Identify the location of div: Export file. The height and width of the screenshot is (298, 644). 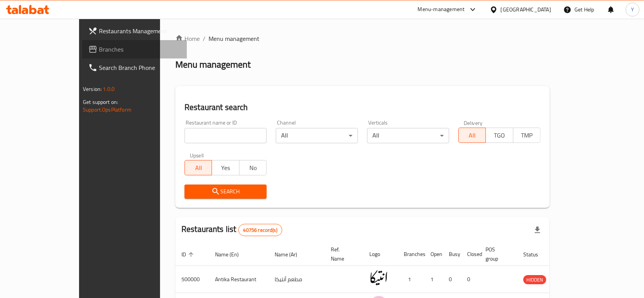
(538, 230).